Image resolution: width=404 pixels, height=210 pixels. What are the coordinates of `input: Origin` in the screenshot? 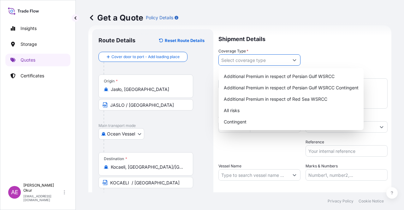 It's located at (148, 89).